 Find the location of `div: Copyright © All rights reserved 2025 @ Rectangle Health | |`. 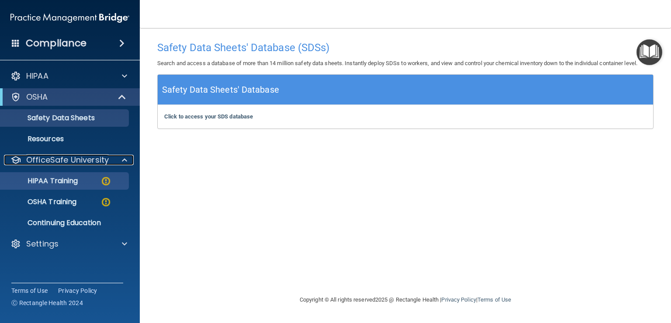

div: Copyright © All rights reserved 2025 @ Rectangle Health | | is located at coordinates (405, 300).